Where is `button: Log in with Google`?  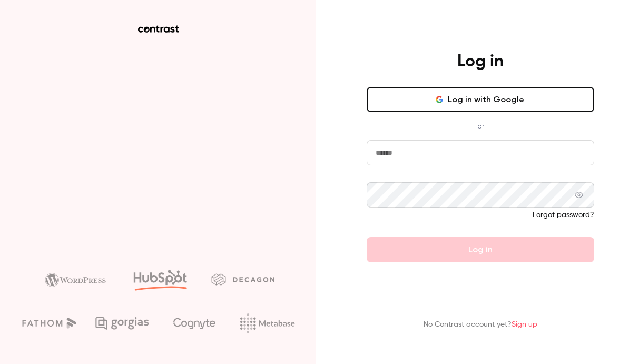 button: Log in with Google is located at coordinates (481, 100).